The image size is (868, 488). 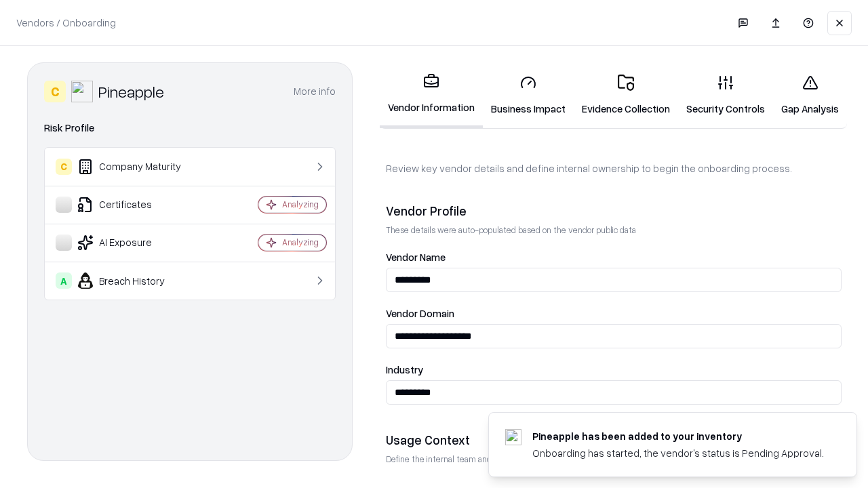 I want to click on a: Gap Analysis, so click(x=810, y=95).